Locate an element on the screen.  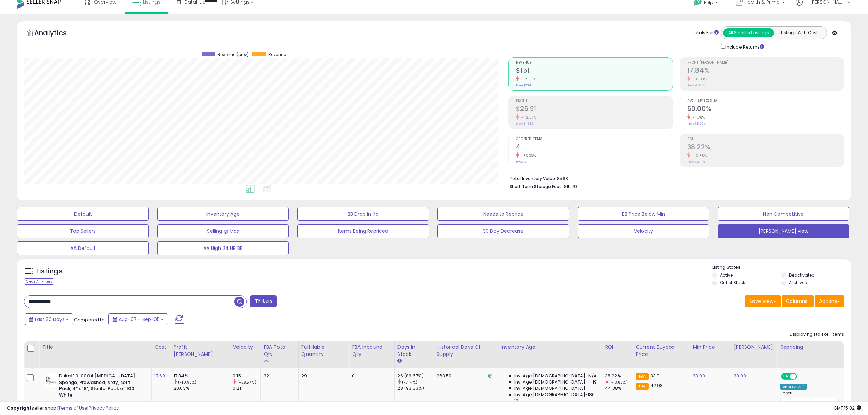
span: Revenue is located at coordinates (277, 55).